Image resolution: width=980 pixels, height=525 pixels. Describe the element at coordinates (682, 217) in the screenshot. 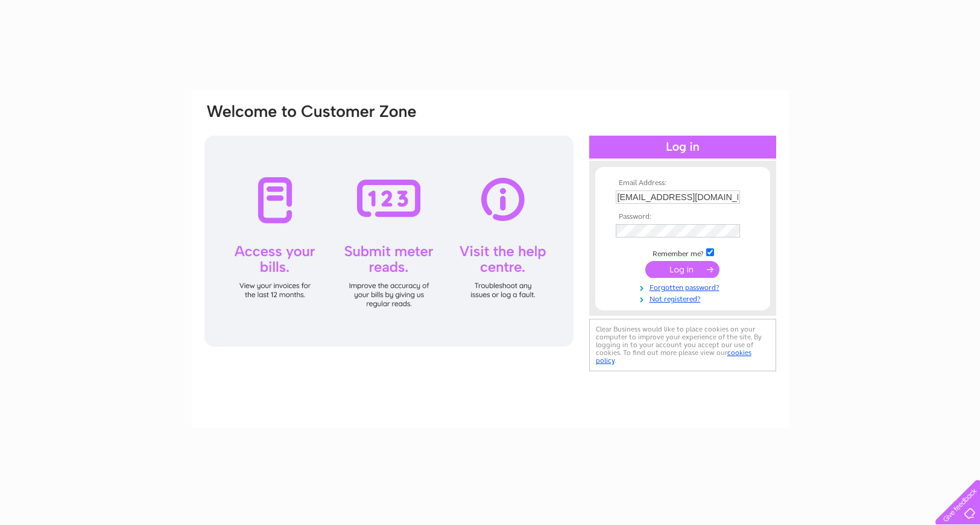

I see `th: Password:` at that location.